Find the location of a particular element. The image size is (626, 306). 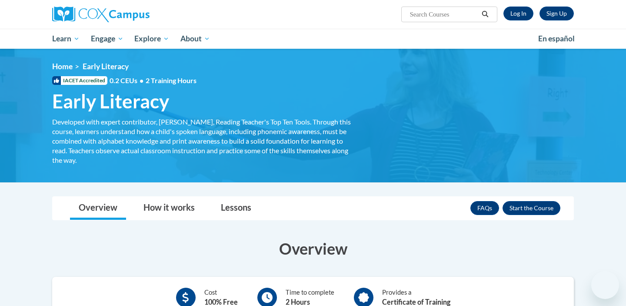

a: About is located at coordinates (195, 39).